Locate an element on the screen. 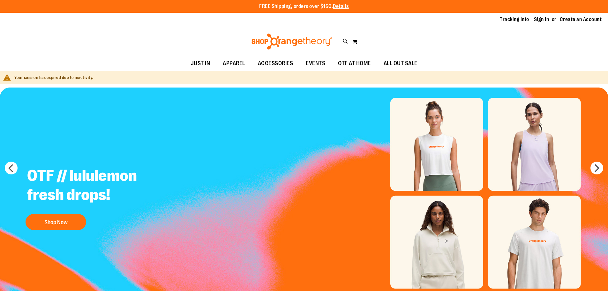  span: ACCESSORIES is located at coordinates (275, 63).